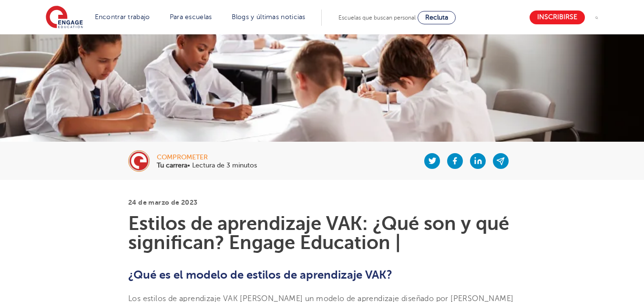 Image resolution: width=644 pixels, height=302 pixels. Describe the element at coordinates (557, 17) in the screenshot. I see `font: Inscribirse` at that location.